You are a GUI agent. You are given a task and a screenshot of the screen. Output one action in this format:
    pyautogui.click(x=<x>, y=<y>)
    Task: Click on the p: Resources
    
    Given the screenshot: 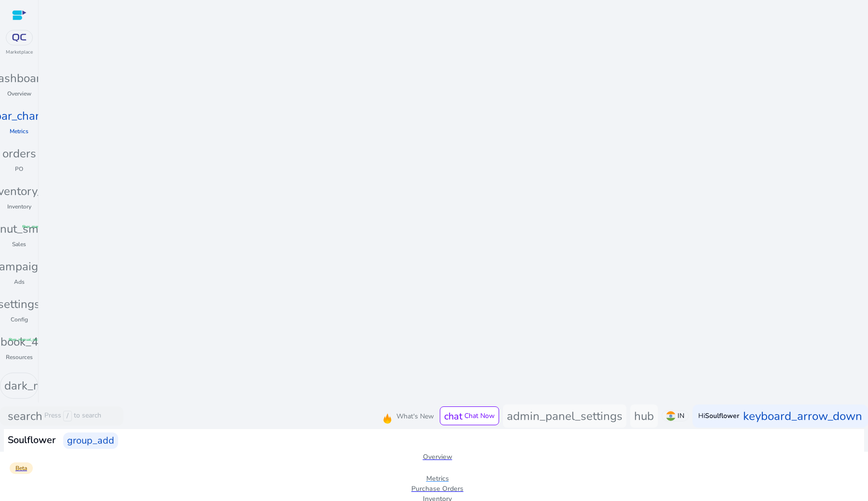 What is the action you would take?
    pyautogui.click(x=20, y=357)
    